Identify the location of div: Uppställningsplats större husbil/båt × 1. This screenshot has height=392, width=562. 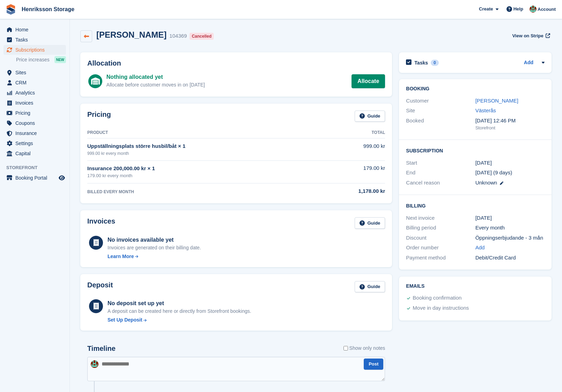
(204, 146).